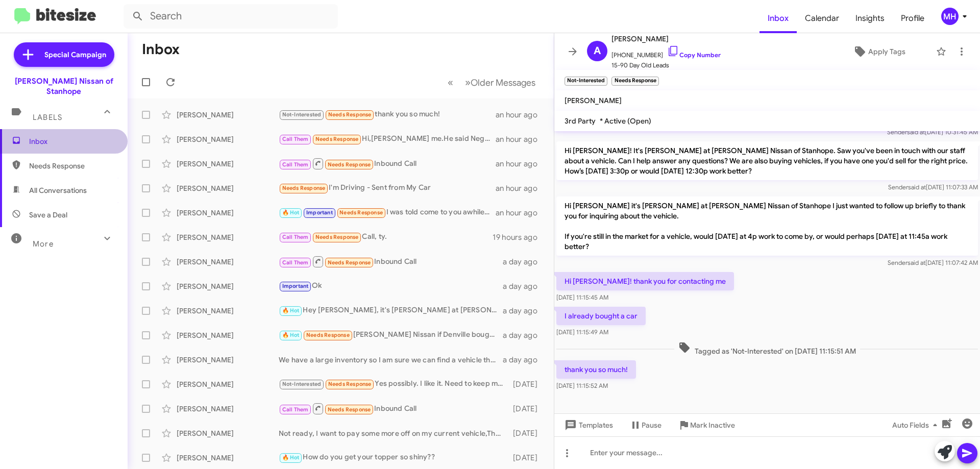  What do you see at coordinates (580, 121) in the screenshot?
I see `span: 3rd Party` at bounding box center [580, 121].